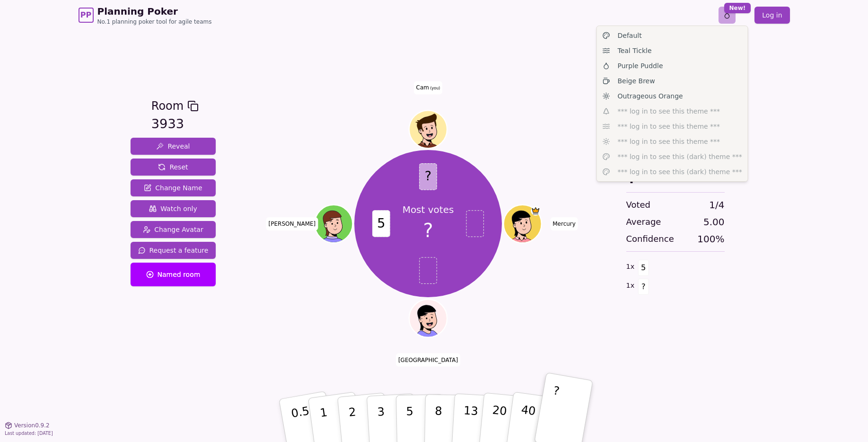  What do you see at coordinates (155, 11) in the screenshot?
I see `span: Planning Poker` at bounding box center [155, 11].